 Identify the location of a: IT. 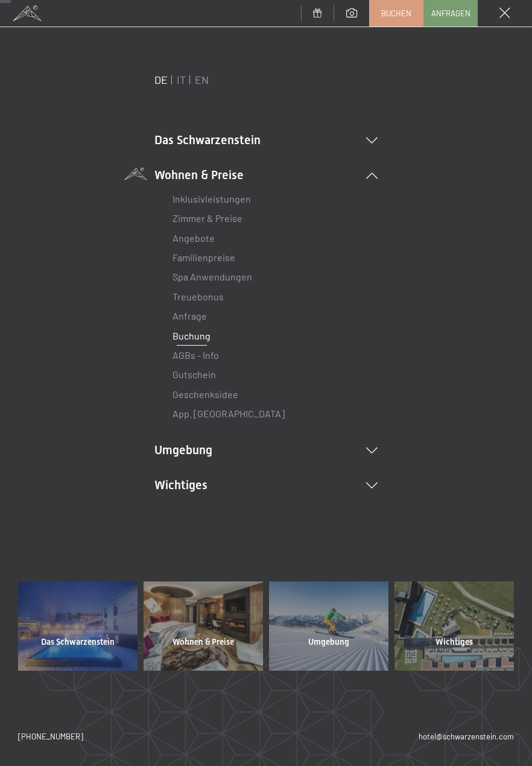
(181, 79).